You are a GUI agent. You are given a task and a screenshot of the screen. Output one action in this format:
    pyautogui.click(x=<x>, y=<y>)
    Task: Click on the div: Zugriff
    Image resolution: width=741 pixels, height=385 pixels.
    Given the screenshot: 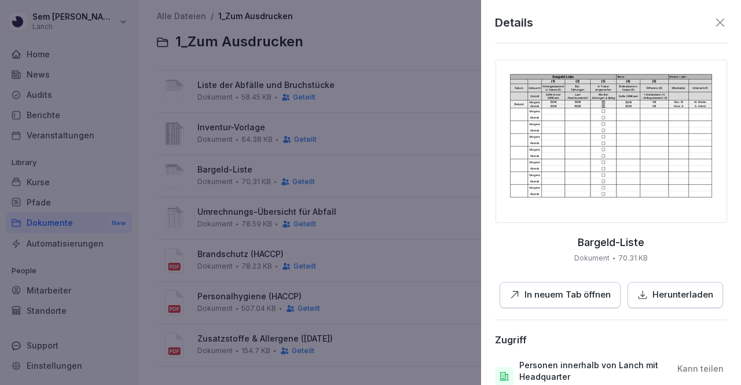 What is the action you would take?
    pyautogui.click(x=510, y=340)
    